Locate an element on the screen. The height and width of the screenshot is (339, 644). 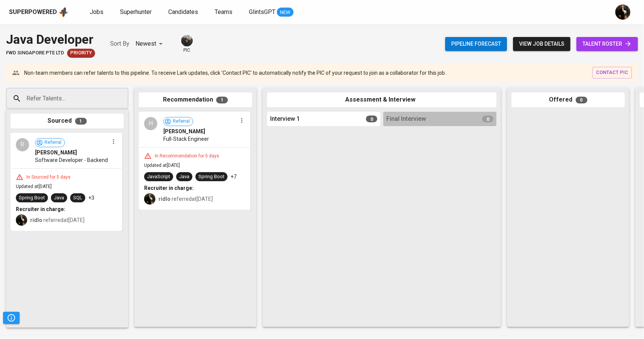
span: Interview 1 is located at coordinates (285, 119).